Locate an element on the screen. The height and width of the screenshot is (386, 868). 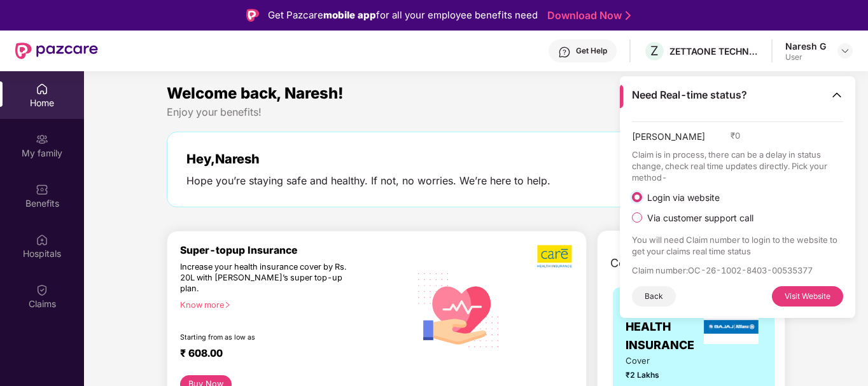
div: Super-topup Insurance is located at coordinates (295, 250).